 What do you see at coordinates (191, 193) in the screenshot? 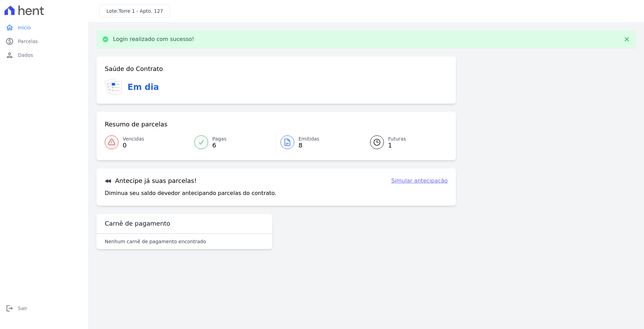
I see `p: Diminua seu saldo devedor antecipando parcelas do contrato.` at bounding box center [191, 193].